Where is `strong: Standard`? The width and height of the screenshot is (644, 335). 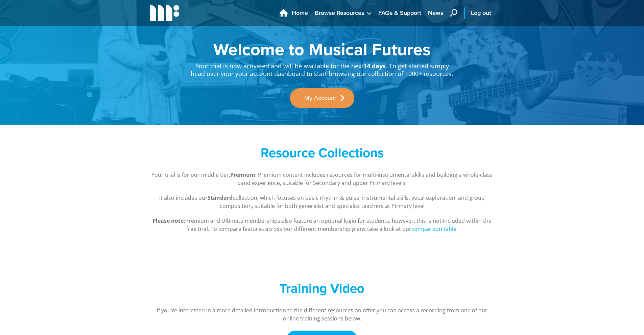 strong: Standard is located at coordinates (220, 198).